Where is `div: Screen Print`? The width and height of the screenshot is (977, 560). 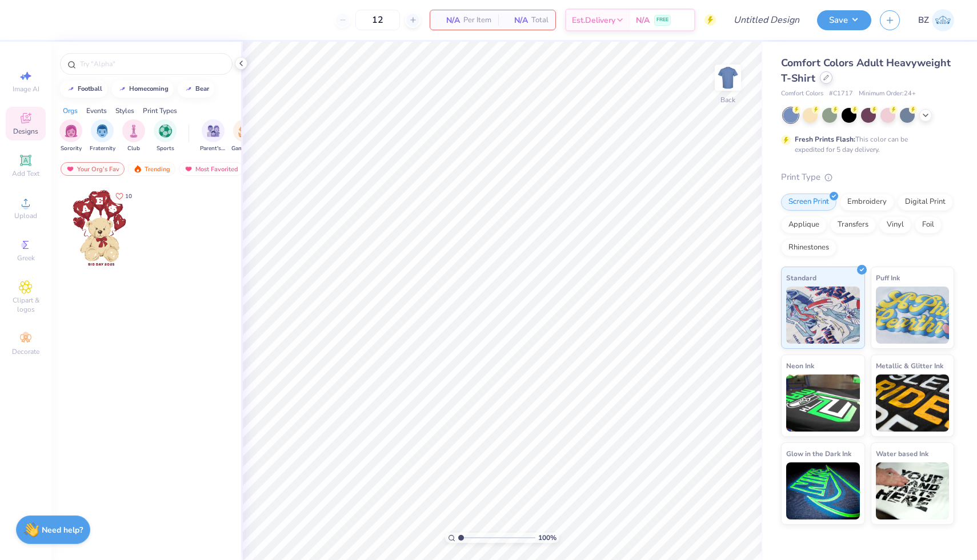
div: Screen Print is located at coordinates (809, 202).